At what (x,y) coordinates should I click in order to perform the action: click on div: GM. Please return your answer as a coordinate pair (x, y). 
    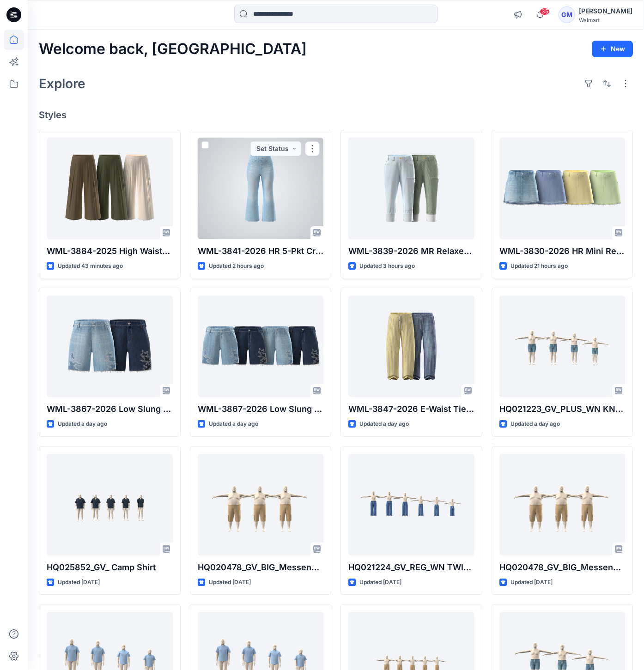
    Looking at the image, I should click on (567, 15).